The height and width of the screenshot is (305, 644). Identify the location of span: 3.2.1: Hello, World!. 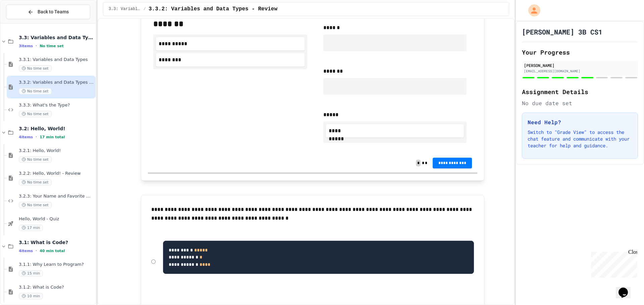
(56, 151).